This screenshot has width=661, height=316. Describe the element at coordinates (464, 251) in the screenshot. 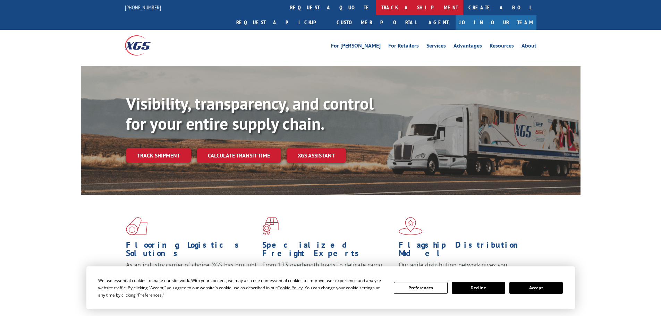

I see `h1: Flagship Distribution Model` at that location.